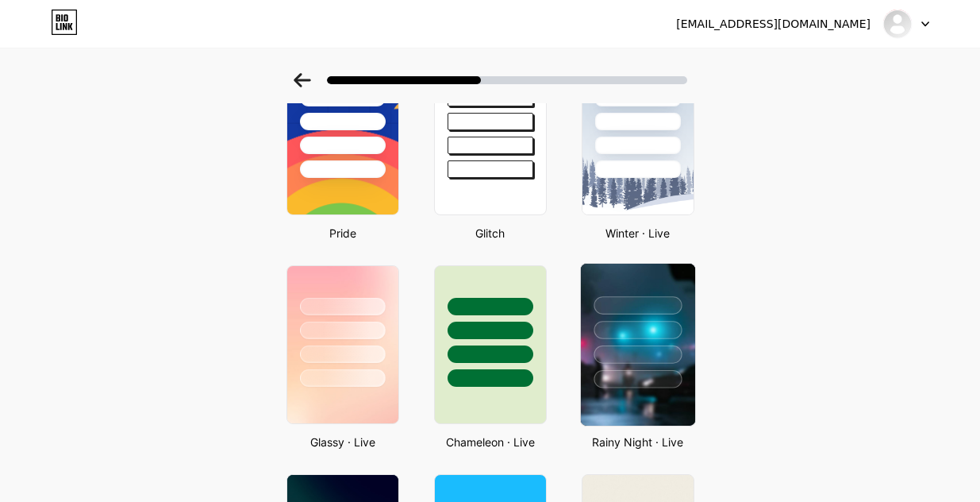 The image size is (980, 502). I want to click on img: leelux, so click(897, 24).